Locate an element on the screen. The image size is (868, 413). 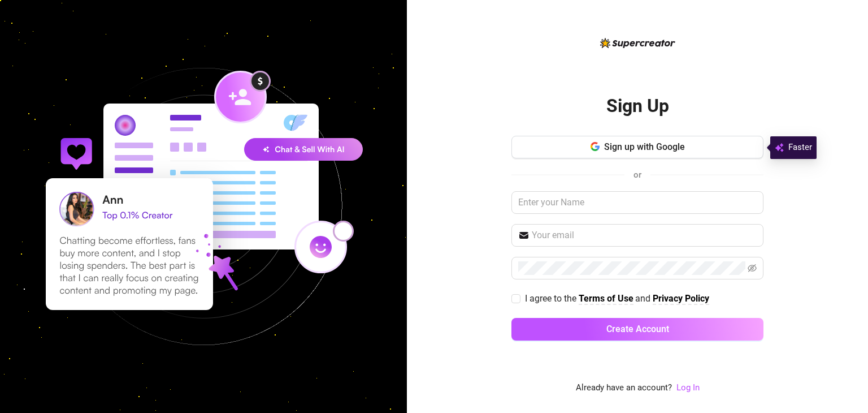
button: Sign up with Google is located at coordinates (638, 147).